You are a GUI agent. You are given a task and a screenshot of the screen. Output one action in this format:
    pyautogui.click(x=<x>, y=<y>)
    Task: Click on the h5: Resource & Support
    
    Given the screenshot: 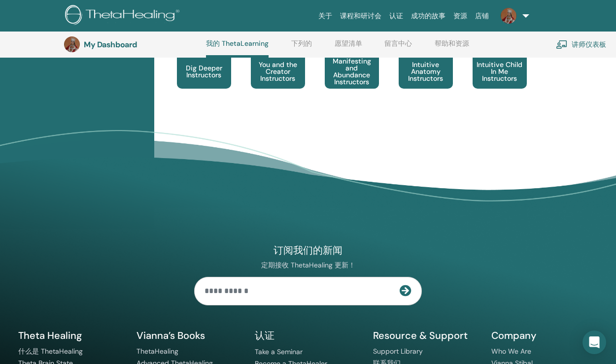 What is the action you would take?
    pyautogui.click(x=426, y=335)
    